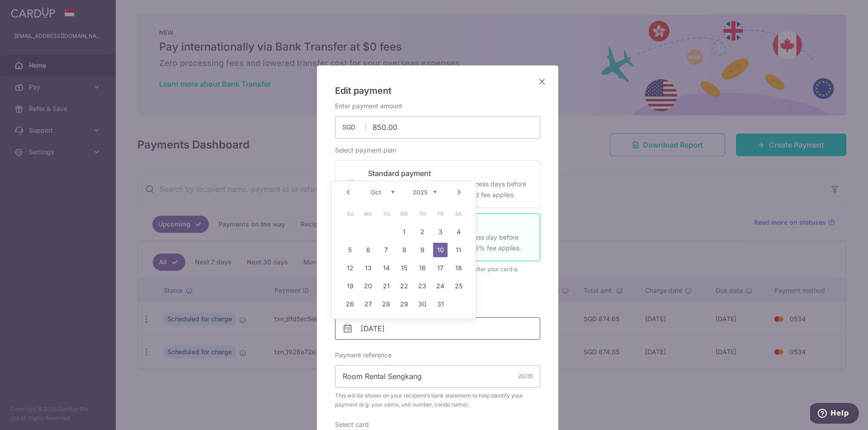  Describe the element at coordinates (350, 287) in the screenshot. I see `a: 19` at that location.